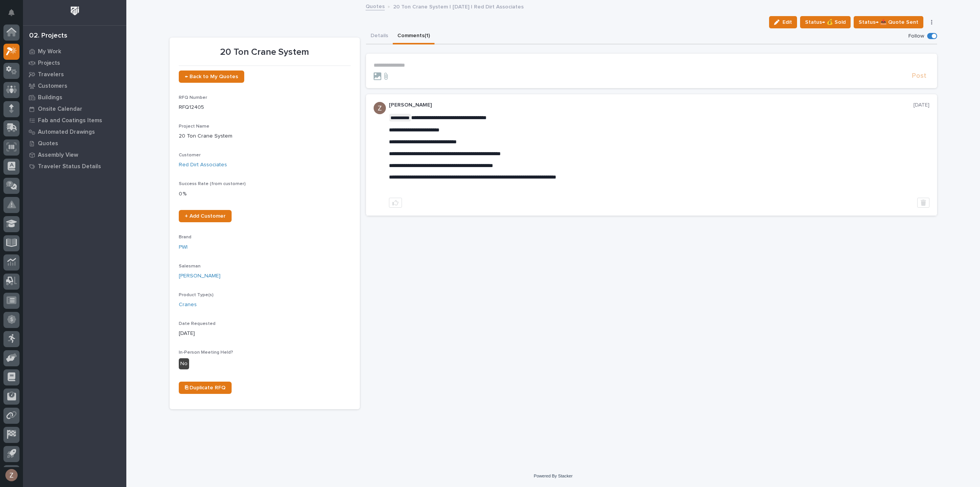  I want to click on a: Projects, so click(75, 63).